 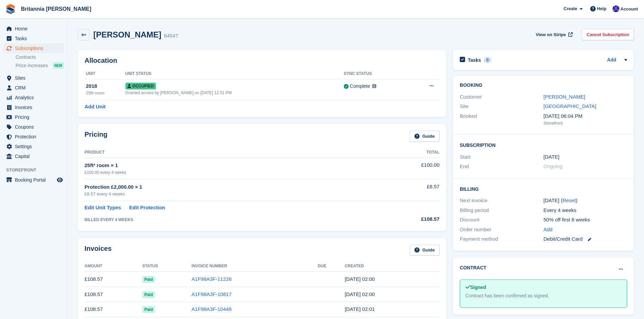 What do you see at coordinates (229, 194) in the screenshot?
I see `div: £8.57 every 4 weeks` at bounding box center [229, 194].